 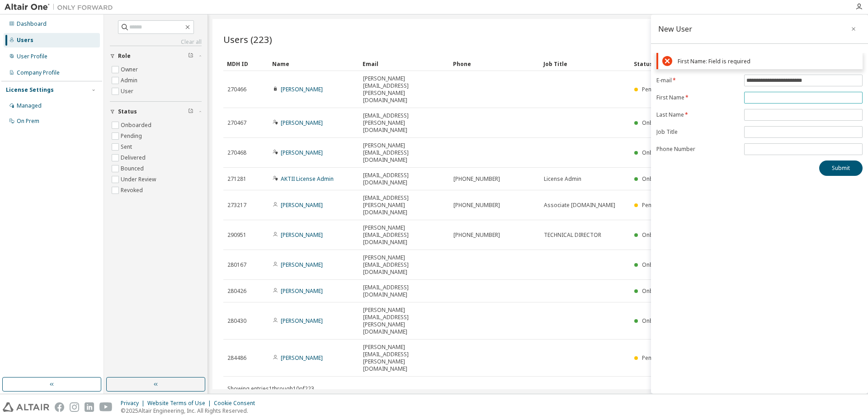 I want to click on div: MDH ID, so click(x=246, y=64).